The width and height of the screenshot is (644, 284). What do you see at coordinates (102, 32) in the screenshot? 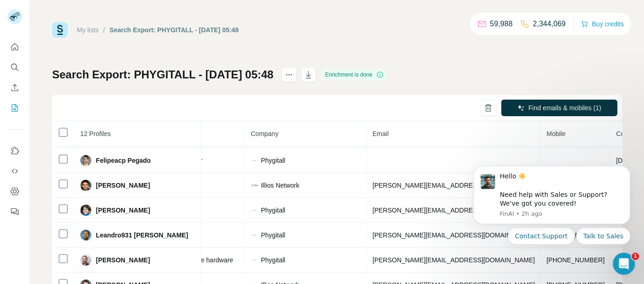
I see `div: Message content` at bounding box center [102, 32].